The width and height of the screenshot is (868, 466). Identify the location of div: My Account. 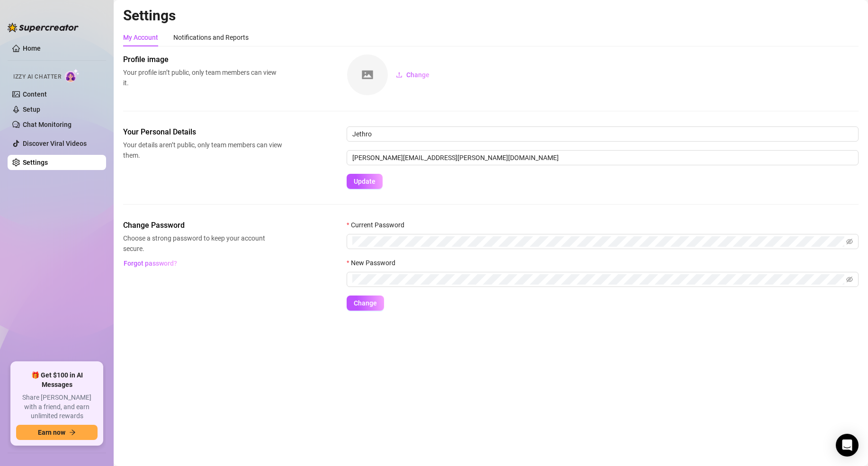
(141, 38).